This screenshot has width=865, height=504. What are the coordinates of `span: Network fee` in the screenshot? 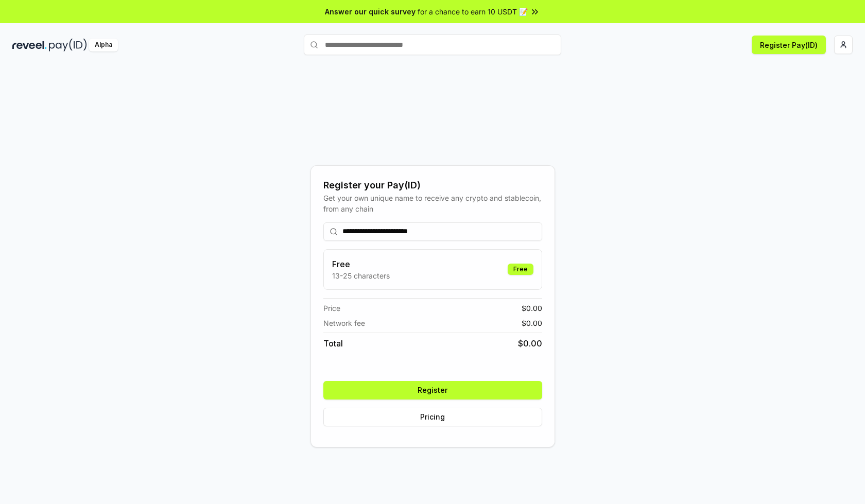 It's located at (344, 323).